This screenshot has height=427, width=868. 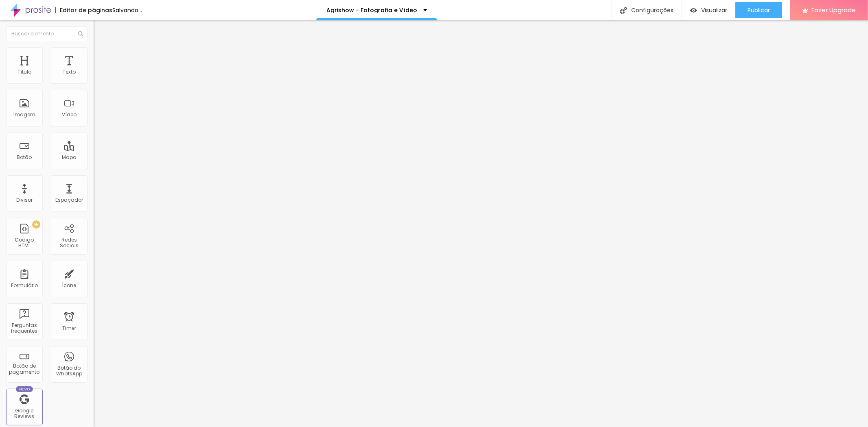 I want to click on div: Formulário, so click(x=25, y=286).